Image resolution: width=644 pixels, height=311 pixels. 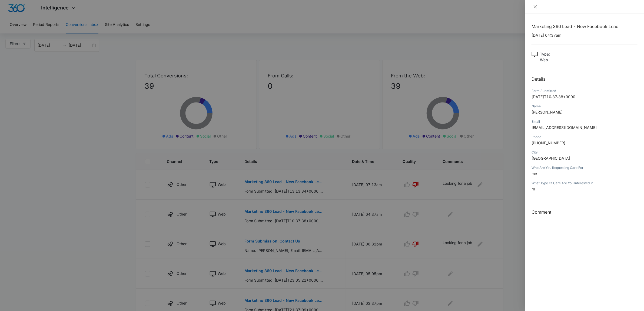 I want to click on div: What Type Of Care Are You Interested In, so click(x=584, y=183).